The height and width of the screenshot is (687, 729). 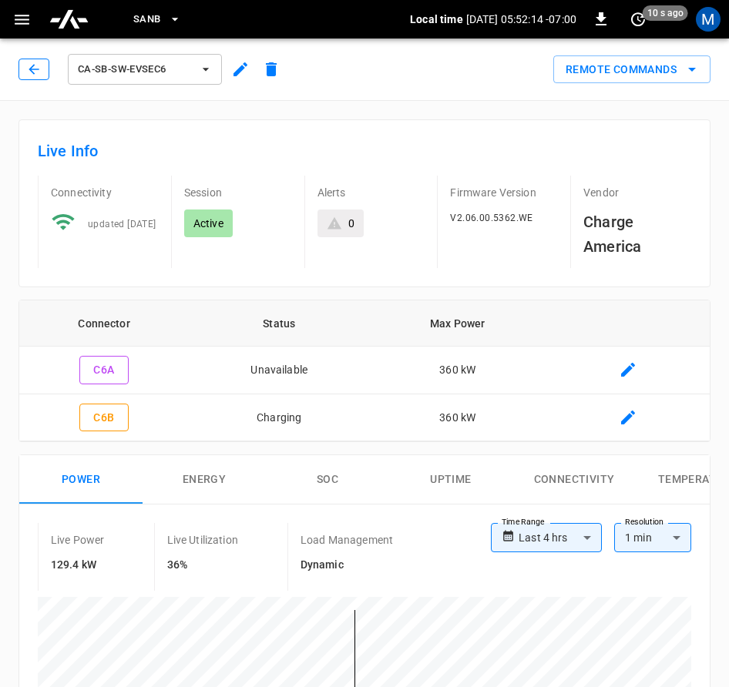 I want to click on span: SanB, so click(x=147, y=19).